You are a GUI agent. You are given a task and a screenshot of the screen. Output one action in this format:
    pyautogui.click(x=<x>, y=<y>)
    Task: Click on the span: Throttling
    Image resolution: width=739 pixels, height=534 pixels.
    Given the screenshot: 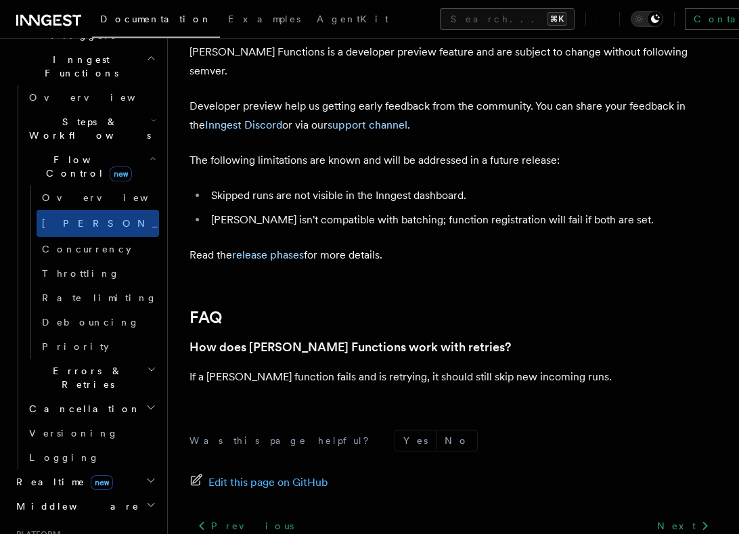 What is the action you would take?
    pyautogui.click(x=81, y=273)
    